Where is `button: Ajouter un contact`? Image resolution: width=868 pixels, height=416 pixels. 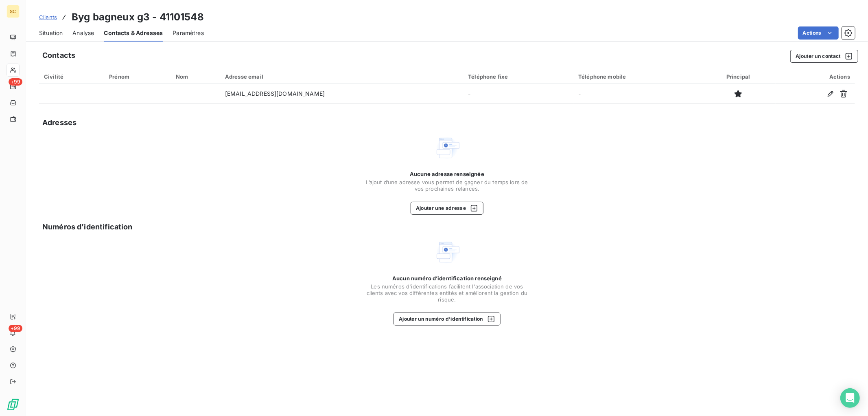 button: Ajouter un contact is located at coordinates (824, 56).